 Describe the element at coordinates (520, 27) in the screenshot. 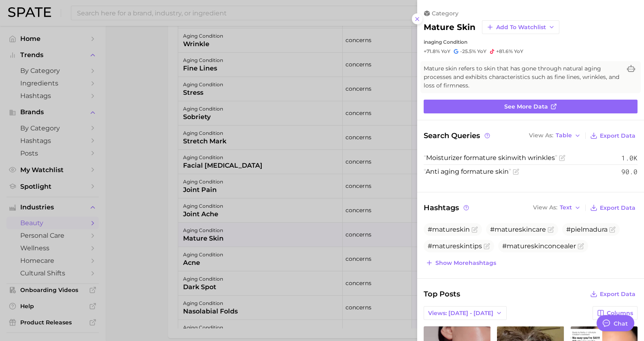

I see `span: Add to Watchlist` at that location.